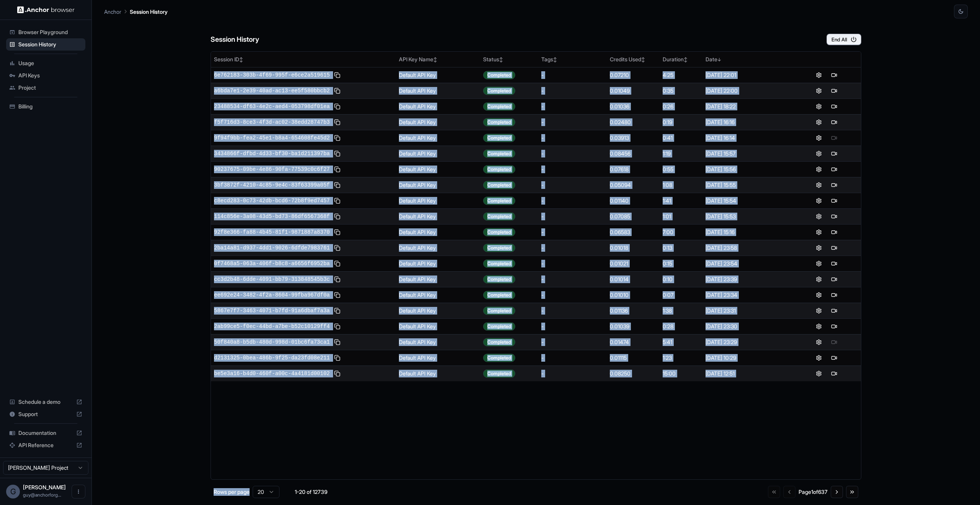 Image resolution: width=980 pixels, height=505 pixels. I want to click on span: Usage, so click(50, 63).